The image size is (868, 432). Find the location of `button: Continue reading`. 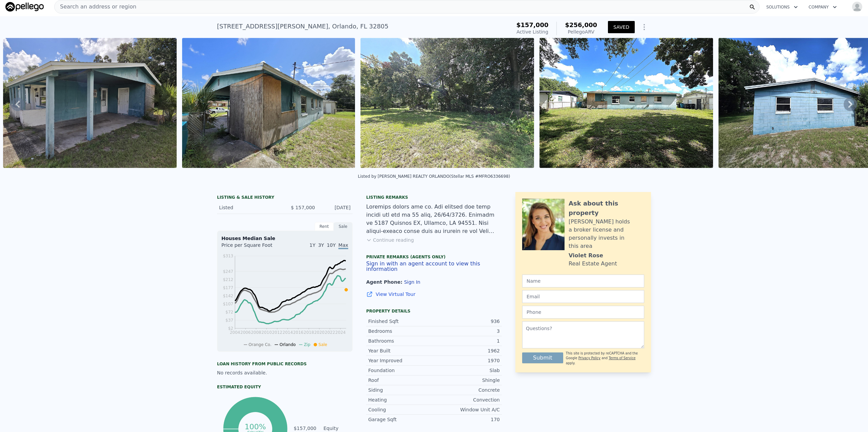

button: Continue reading is located at coordinates (390, 240).